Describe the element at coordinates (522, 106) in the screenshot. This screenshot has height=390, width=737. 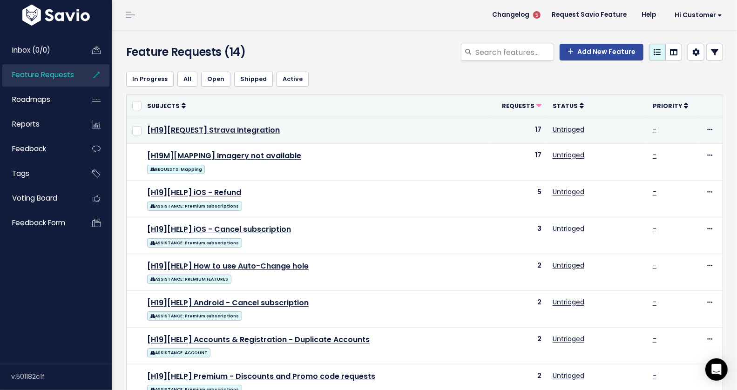
I see `a: Requests` at that location.